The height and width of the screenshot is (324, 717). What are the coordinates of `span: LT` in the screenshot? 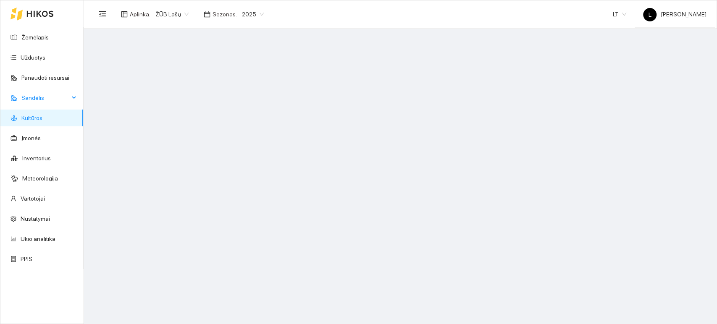 It's located at (619, 14).